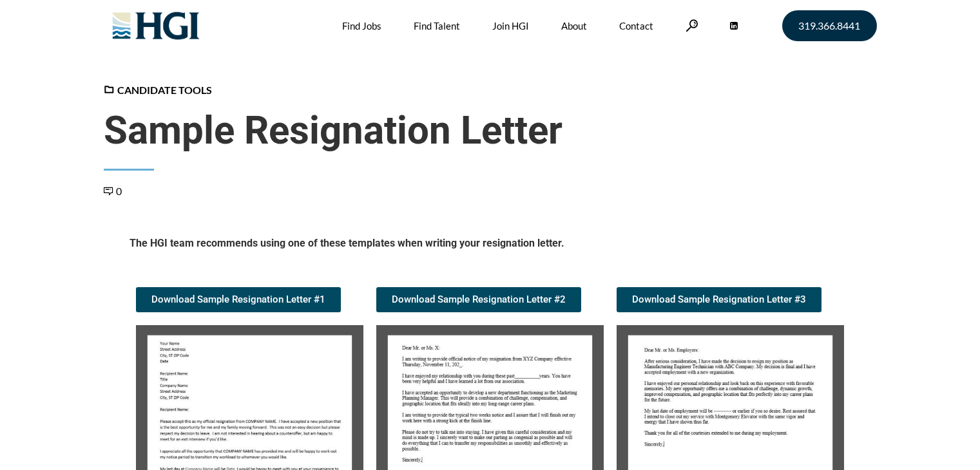  What do you see at coordinates (479, 300) in the screenshot?
I see `a: Download Sample Resignation Letter #2` at bounding box center [479, 300].